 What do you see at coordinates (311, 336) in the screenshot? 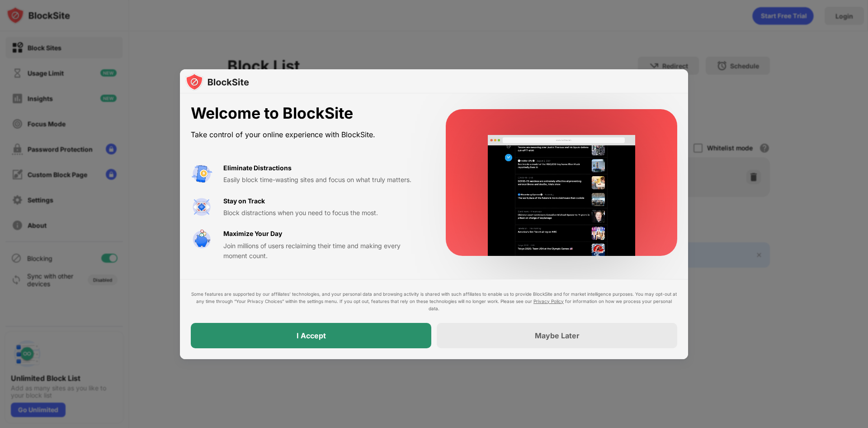
I see `div: I Accept` at bounding box center [311, 336].